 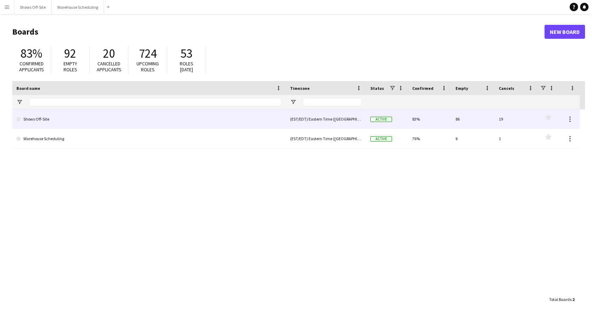 What do you see at coordinates (186, 53) in the screenshot?
I see `span: 53` at bounding box center [186, 53].